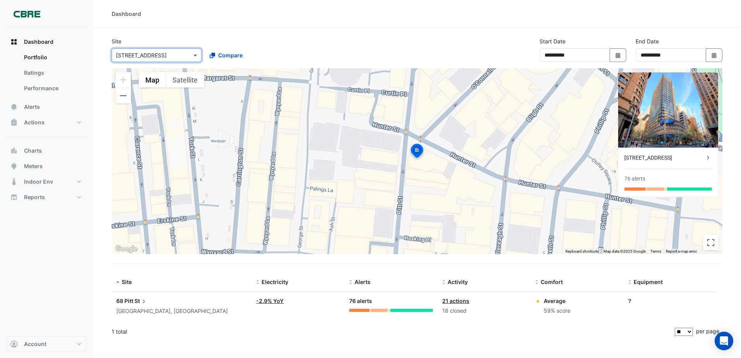 The width and height of the screenshot is (741, 358). What do you see at coordinates (123, 80) in the screenshot?
I see `button: Zoom in` at bounding box center [123, 80].